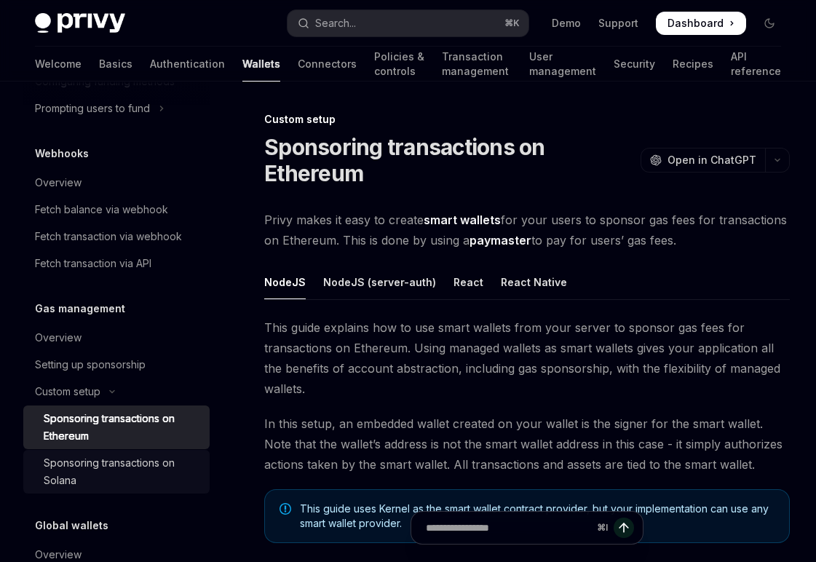 This screenshot has width=816, height=562. Describe the element at coordinates (508, 528) in the screenshot. I see `input: Ask a question...` at that location.